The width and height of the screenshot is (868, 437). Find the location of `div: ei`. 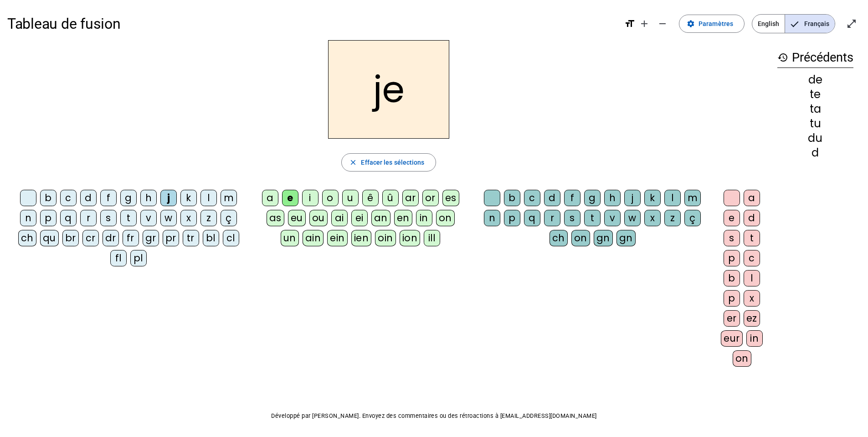

div: ei is located at coordinates (359, 218).